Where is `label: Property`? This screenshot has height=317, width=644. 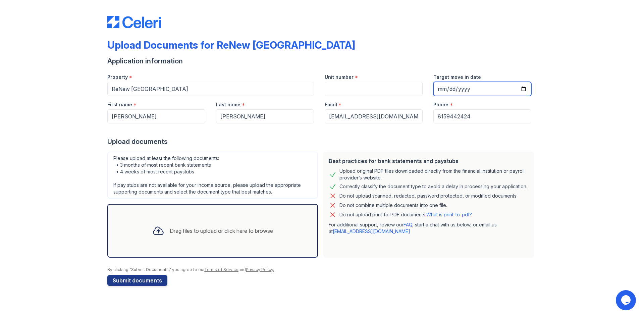
label: Property is located at coordinates (118, 77).